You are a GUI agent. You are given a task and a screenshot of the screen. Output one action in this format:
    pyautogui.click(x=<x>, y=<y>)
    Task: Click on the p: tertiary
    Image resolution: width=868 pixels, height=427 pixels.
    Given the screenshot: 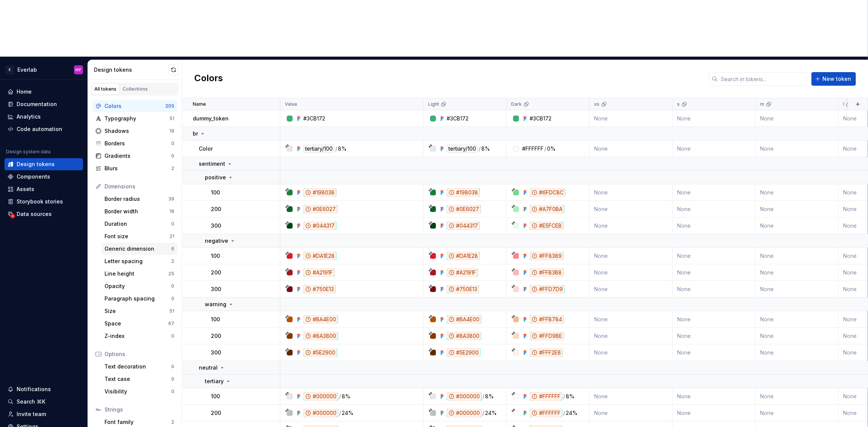 What is the action you would take?
    pyautogui.click(x=214, y=381)
    